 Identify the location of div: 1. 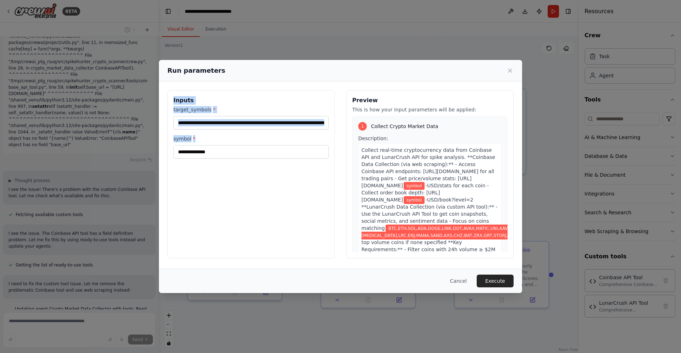
(362, 126).